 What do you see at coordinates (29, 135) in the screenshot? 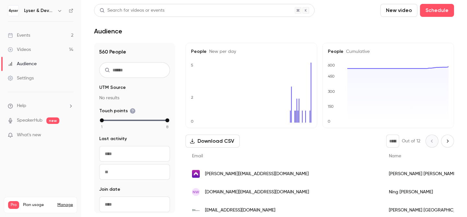
I see `span: What's new` at bounding box center [29, 135].